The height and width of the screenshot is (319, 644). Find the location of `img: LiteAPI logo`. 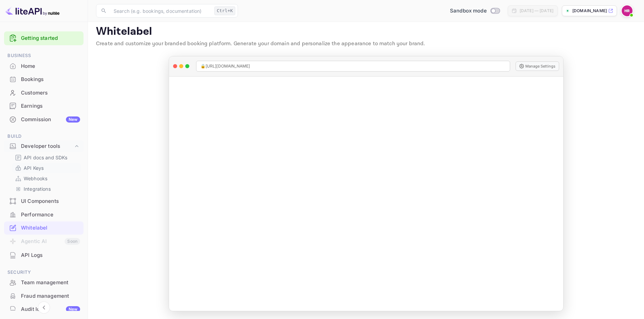

img: LiteAPI logo is located at coordinates (32, 11).